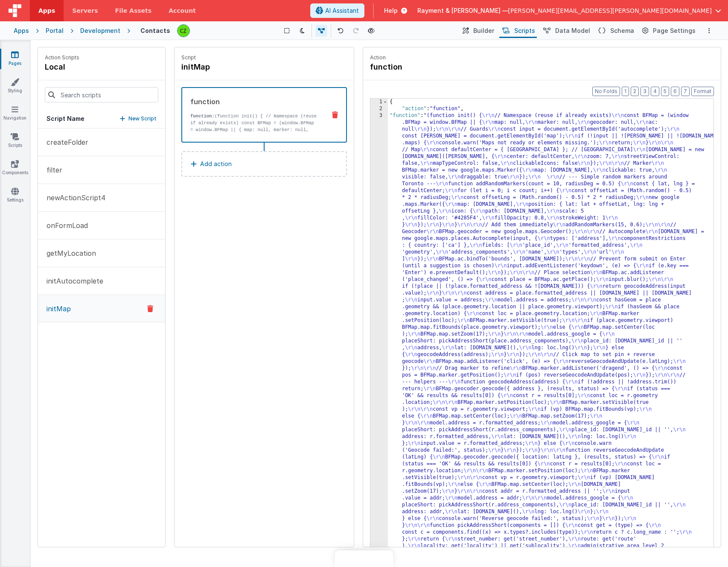  I want to click on p: getMyLocation, so click(69, 253).